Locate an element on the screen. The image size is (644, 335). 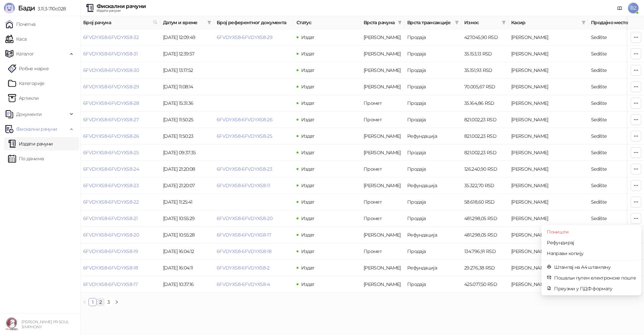
span: Каталог is located at coordinates (25, 54).